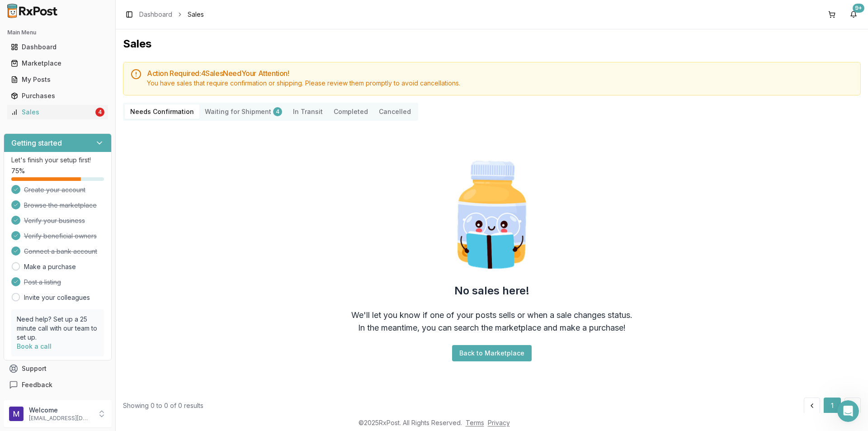  I want to click on button: Purchases, so click(58, 96).